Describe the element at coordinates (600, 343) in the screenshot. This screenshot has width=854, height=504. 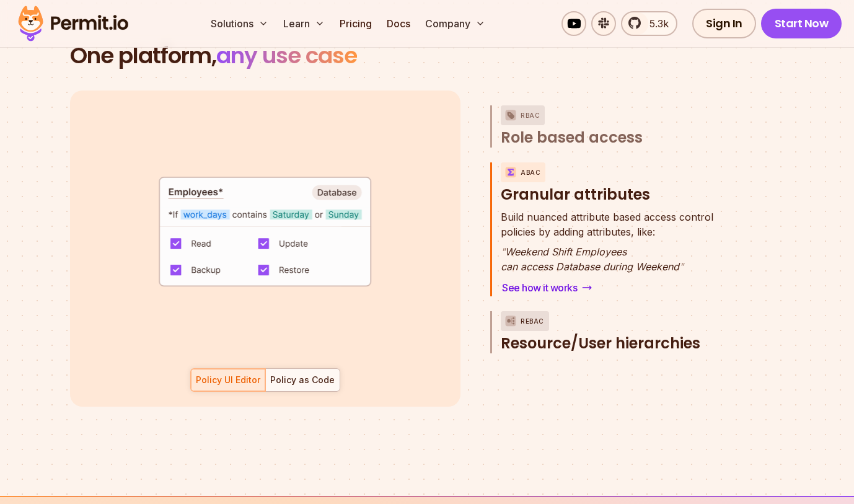
I see `span: Resource/User hierarchies` at that location.